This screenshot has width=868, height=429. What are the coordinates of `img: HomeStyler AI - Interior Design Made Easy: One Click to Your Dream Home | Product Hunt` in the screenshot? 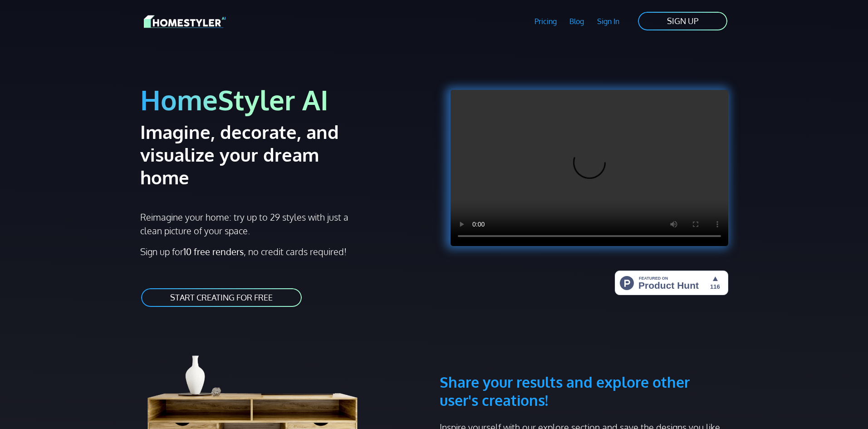 It's located at (672, 283).